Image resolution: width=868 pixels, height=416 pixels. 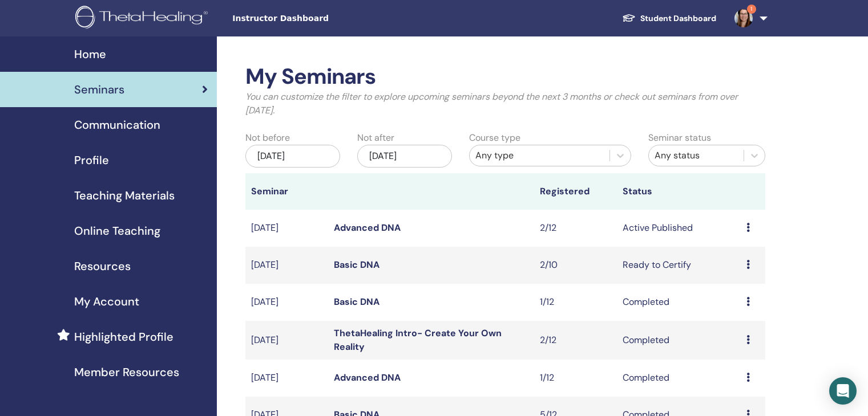 I want to click on h2: My Seminars, so click(x=505, y=77).